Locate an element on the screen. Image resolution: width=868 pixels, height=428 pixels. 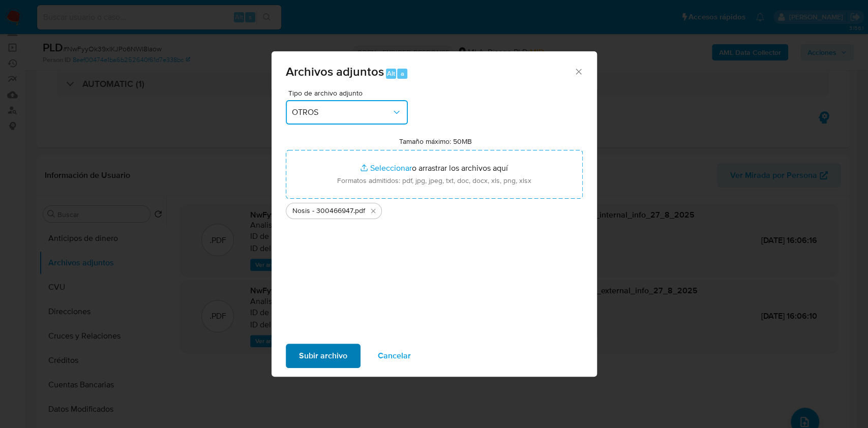
span: Subir archivo is located at coordinates (323, 356).